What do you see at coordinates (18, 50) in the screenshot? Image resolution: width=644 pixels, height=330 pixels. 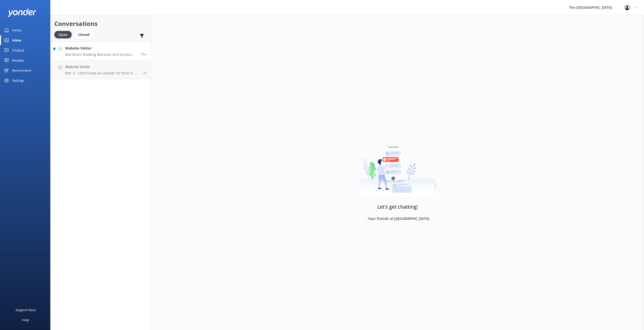 I see `div: Chatbot` at bounding box center [18, 50].